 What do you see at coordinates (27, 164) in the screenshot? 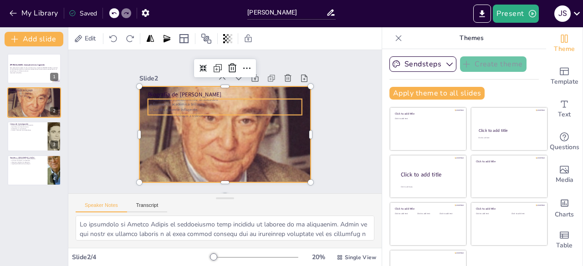
I see `p: Legado perdurable en la psicología.` at bounding box center [27, 164].